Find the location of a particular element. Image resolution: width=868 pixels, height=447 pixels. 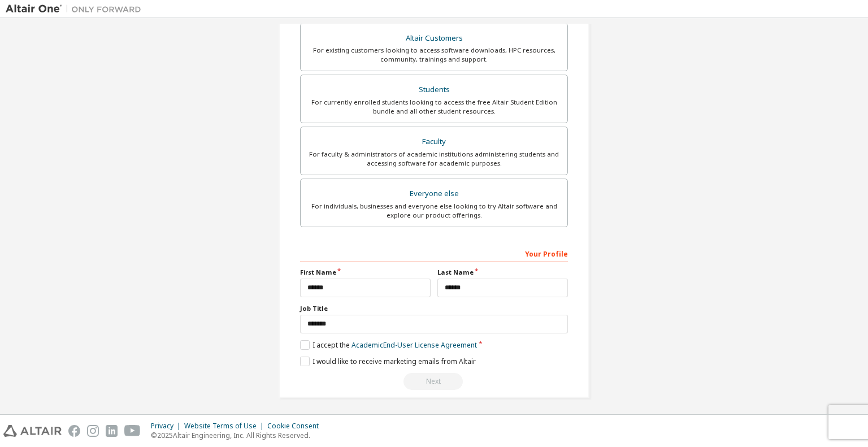

div: Provide a valid email to continue is located at coordinates (434, 382).